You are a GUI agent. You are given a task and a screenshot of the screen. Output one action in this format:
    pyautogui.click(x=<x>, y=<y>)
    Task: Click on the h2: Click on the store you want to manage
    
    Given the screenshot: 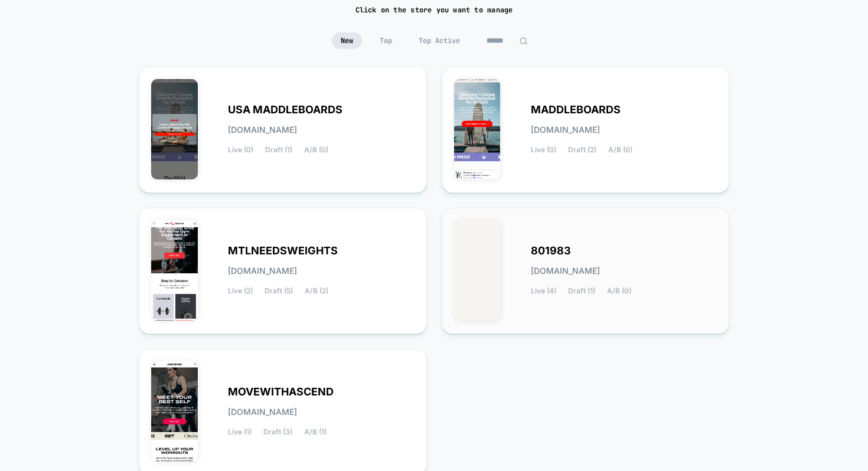 What is the action you would take?
    pyautogui.click(x=434, y=10)
    